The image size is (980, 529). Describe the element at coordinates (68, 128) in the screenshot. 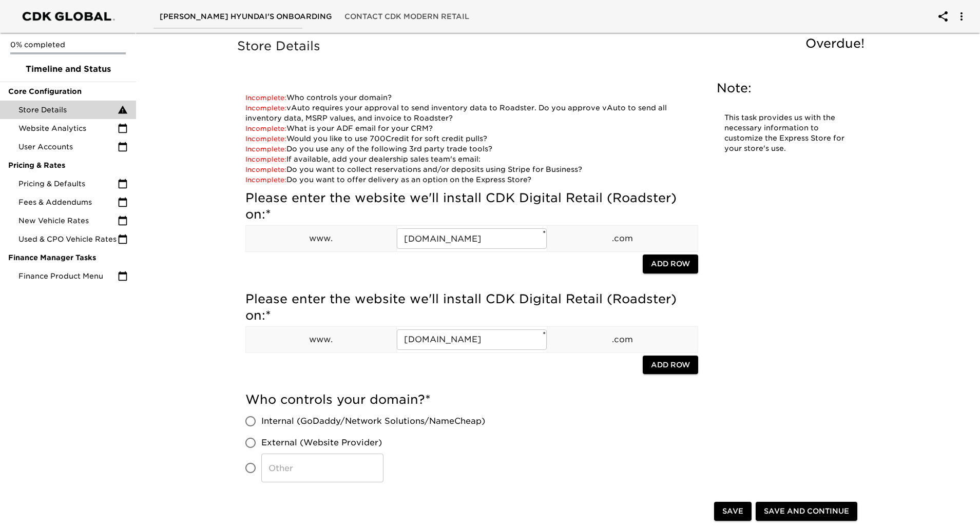

I see `span: Website Analytics` at that location.